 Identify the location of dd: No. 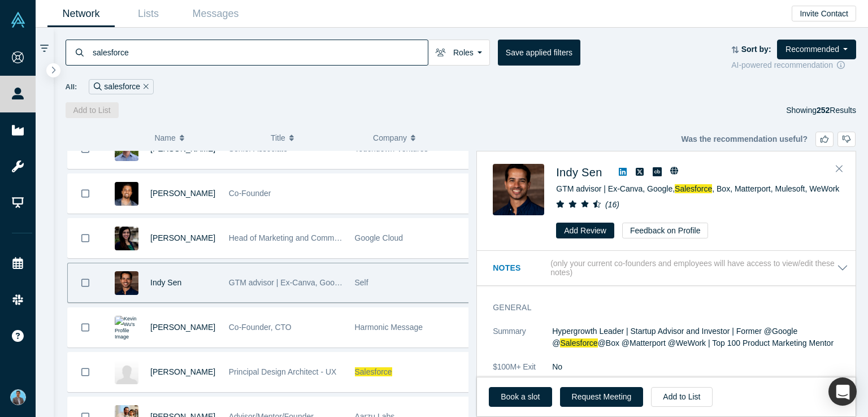
(700, 367).